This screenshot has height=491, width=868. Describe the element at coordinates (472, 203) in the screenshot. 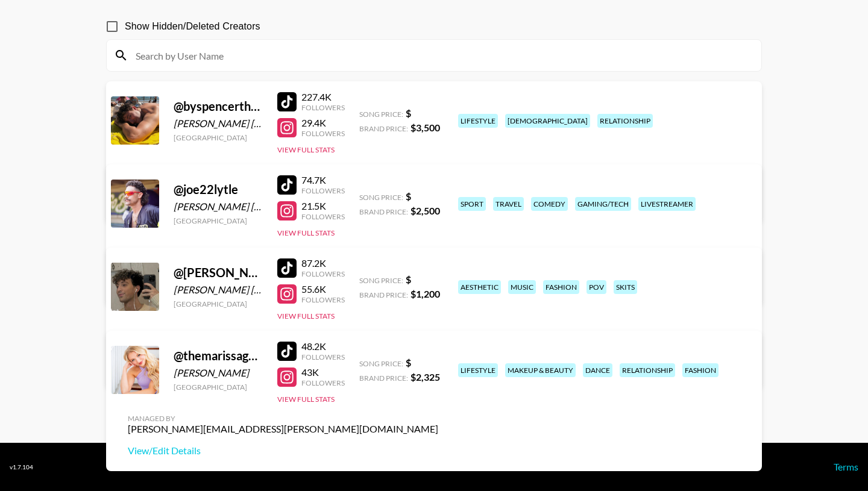

I see `div: sport` at that location.